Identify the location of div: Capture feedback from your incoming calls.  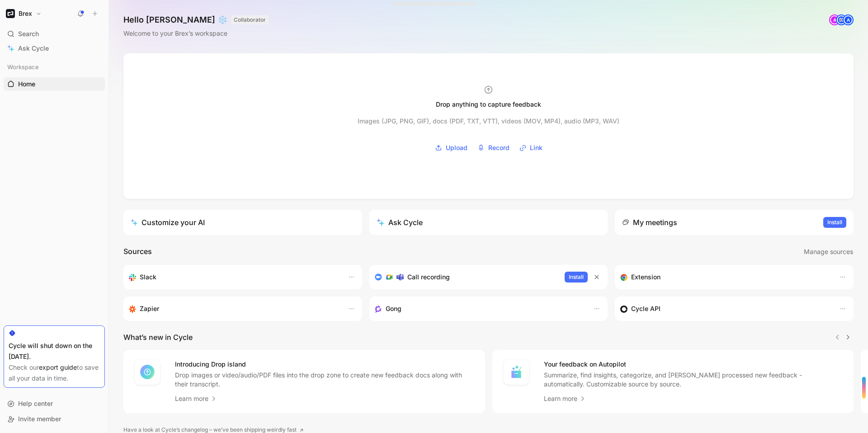
(479, 309).